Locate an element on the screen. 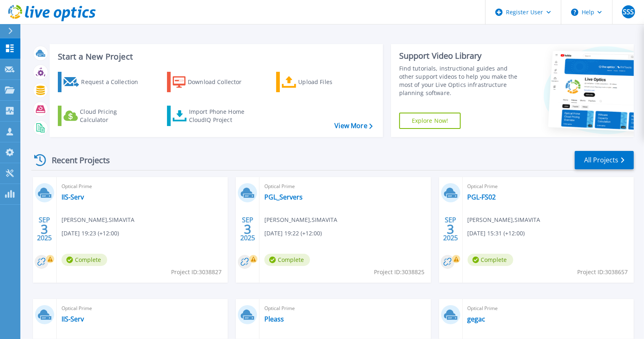  div: Download Collector is located at coordinates (220, 82).